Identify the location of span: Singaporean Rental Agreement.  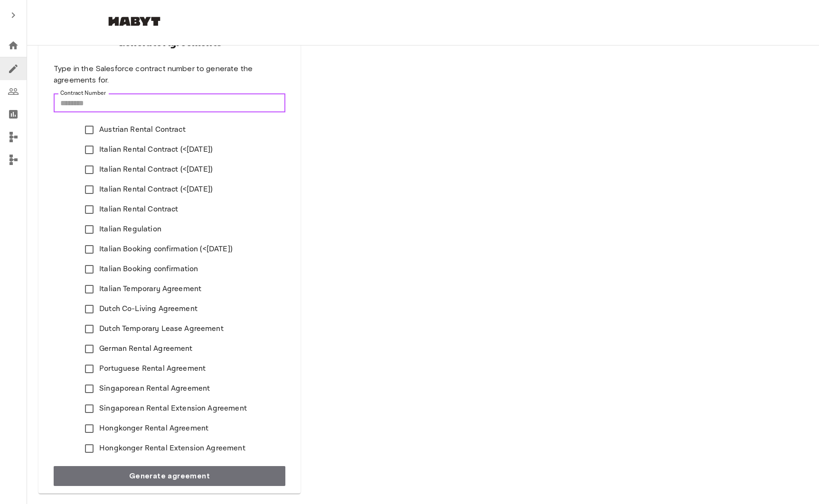
(155, 388).